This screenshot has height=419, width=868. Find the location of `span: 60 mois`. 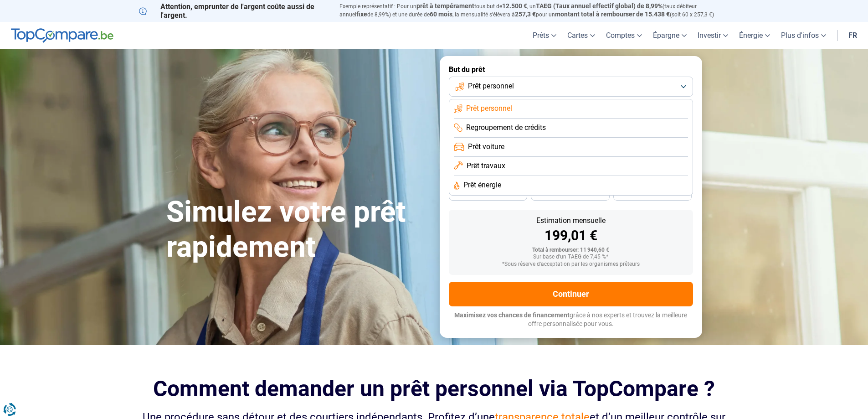

span: 60 mois is located at coordinates (441, 14).